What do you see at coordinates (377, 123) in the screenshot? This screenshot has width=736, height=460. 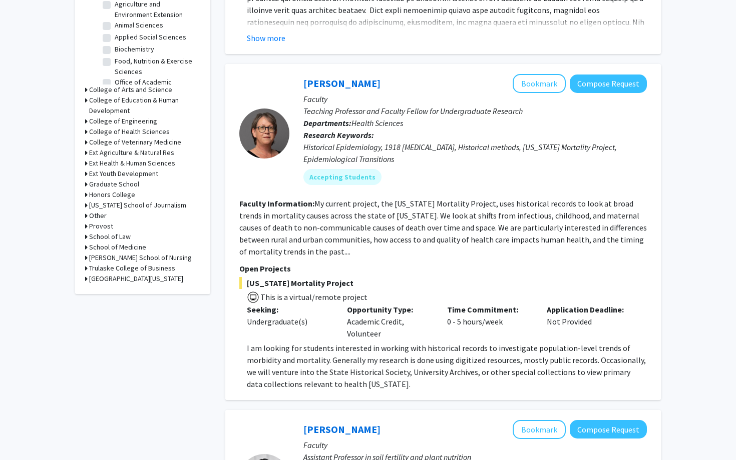 I see `span: Health Sciences` at bounding box center [377, 123].